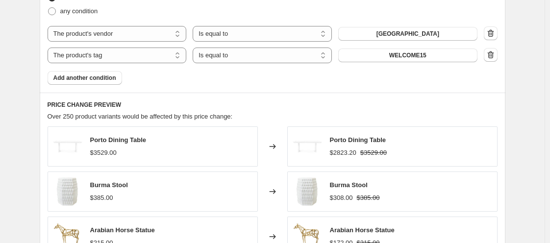  What do you see at coordinates (374, 153) in the screenshot?
I see `strike: $3529.00` at bounding box center [374, 153].